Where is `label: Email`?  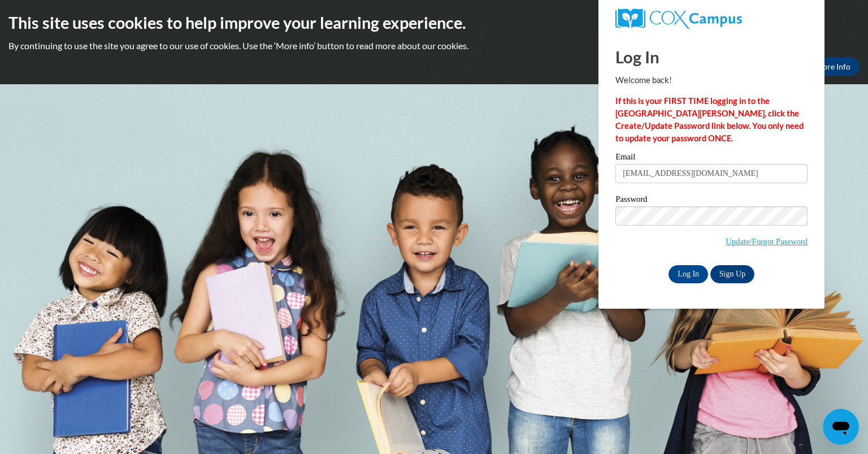
label: Email is located at coordinates (711, 158).